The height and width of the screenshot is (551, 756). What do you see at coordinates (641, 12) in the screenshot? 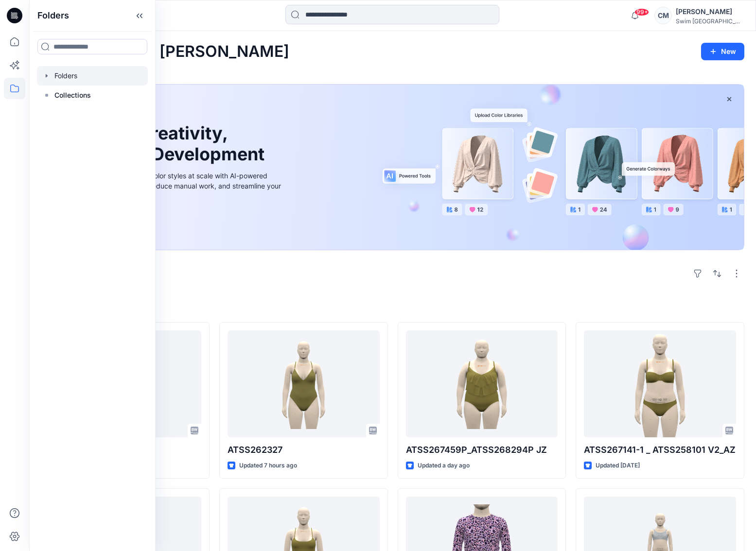
I see `span: 99+` at bounding box center [641, 12].